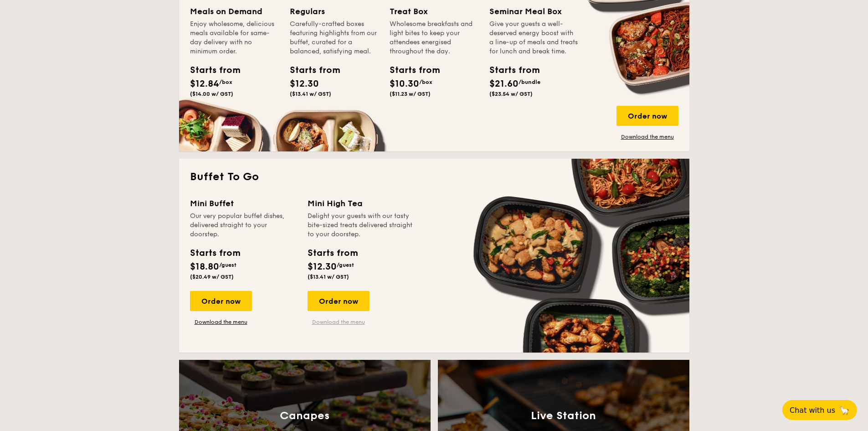 The height and width of the screenshot is (431, 868). I want to click on div: Wholesome breakfasts and light bites to keep your attendees energised throughout the day., so click(434, 38).